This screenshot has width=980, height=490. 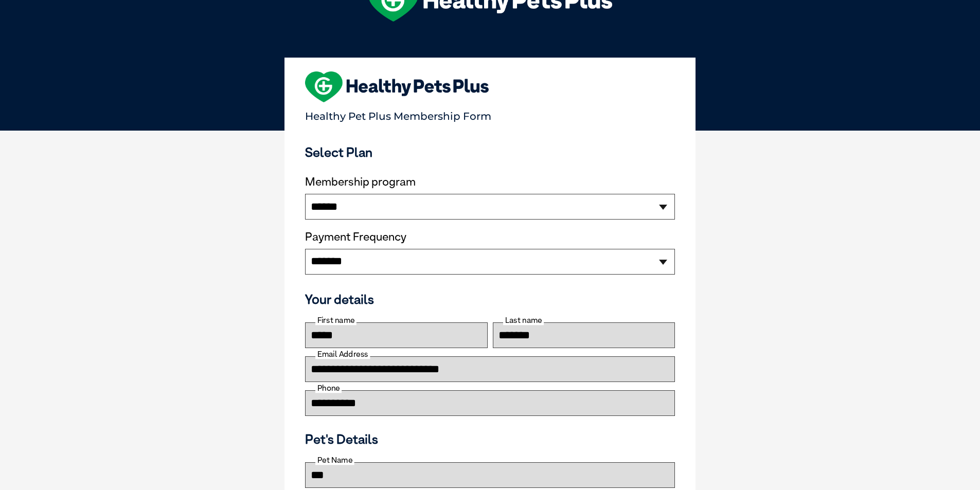 What do you see at coordinates (490, 182) in the screenshot?
I see `label: Membership program` at bounding box center [490, 182].